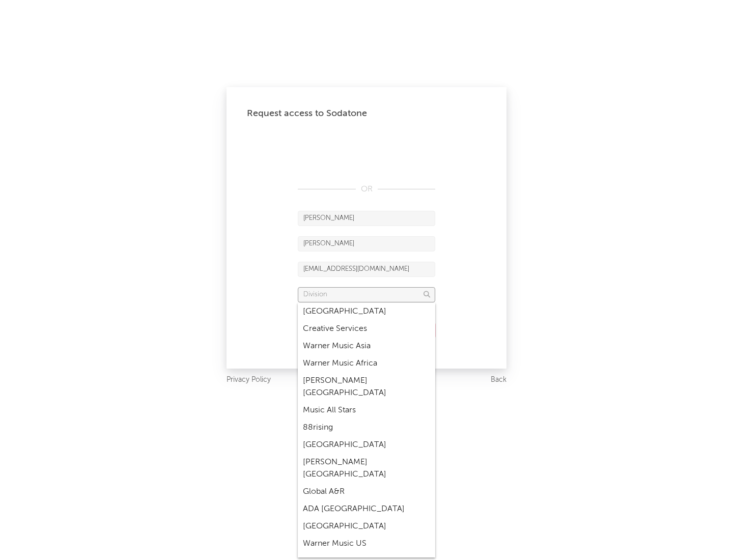 The height and width of the screenshot is (560, 733). What do you see at coordinates (367, 544) in the screenshot?
I see `div: Warner Music US` at bounding box center [367, 544].